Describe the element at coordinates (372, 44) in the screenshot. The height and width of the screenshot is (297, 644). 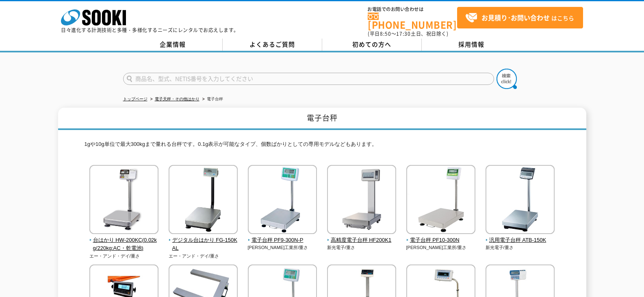
I see `span: 初めての方へ` at that location.